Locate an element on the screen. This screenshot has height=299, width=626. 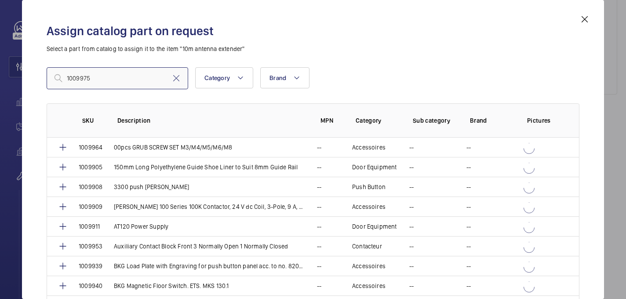
p: Pictures is located at coordinates (544, 120).